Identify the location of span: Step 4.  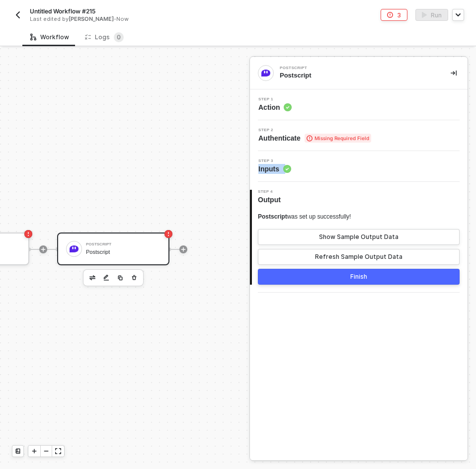
(271, 192).